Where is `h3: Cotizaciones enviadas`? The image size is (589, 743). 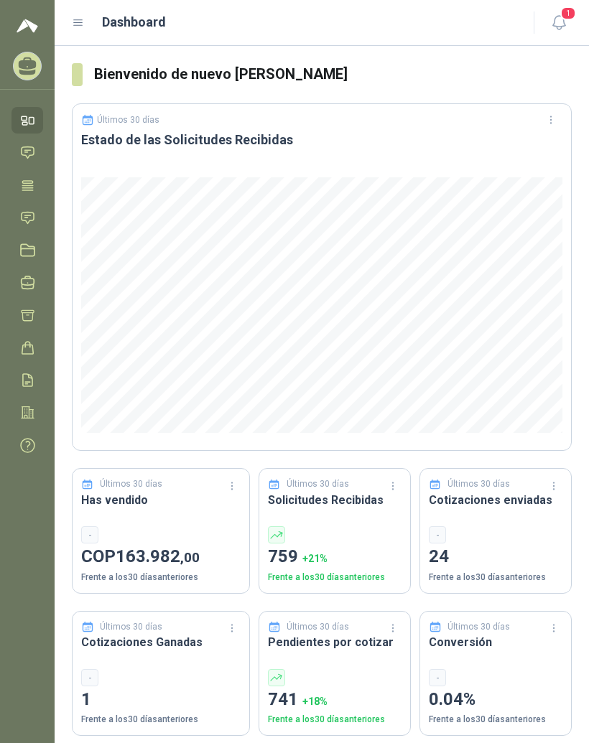
h3: Cotizaciones enviadas is located at coordinates (495, 500).